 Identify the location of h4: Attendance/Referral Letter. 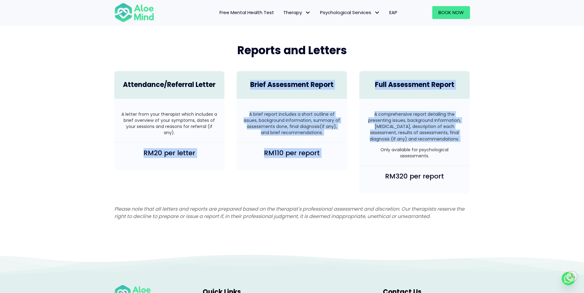
(169, 85).